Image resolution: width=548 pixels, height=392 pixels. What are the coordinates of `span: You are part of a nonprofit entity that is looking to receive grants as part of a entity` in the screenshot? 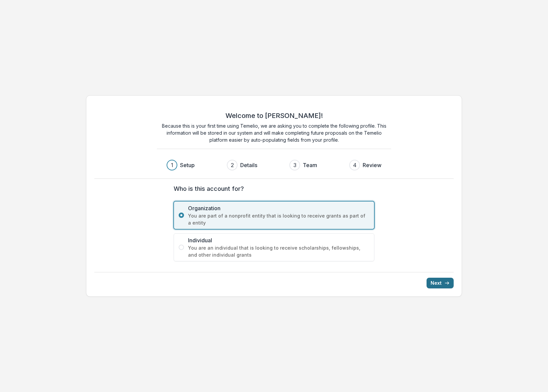 It's located at (279, 219).